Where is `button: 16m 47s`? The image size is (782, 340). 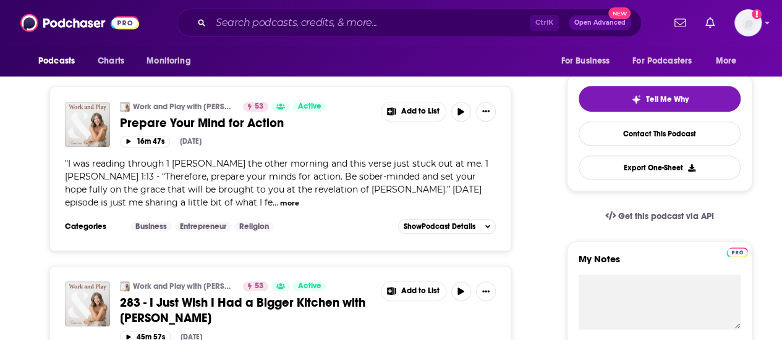 button: 16m 47s is located at coordinates (145, 142).